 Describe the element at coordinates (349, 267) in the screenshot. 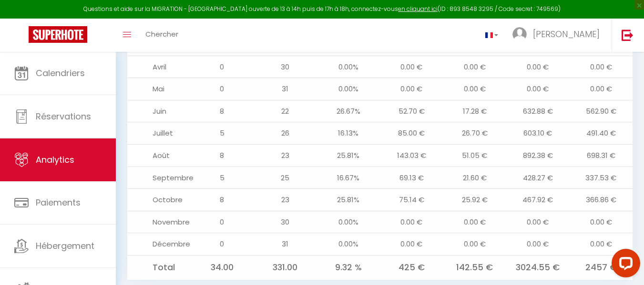

I see `td: 9.32 %` at that location.